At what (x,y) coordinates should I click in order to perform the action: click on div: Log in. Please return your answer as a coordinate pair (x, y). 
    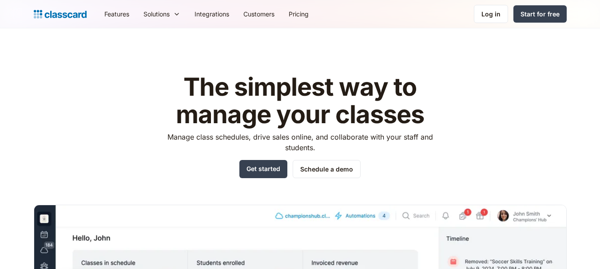
    Looking at the image, I should click on (490, 14).